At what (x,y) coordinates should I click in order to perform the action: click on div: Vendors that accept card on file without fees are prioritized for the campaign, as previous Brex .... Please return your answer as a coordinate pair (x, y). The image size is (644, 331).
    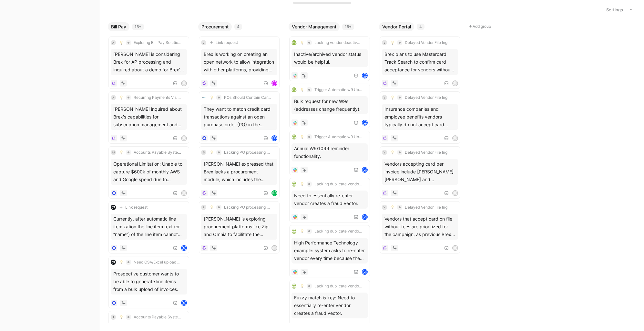
    Looking at the image, I should click on (420, 226).